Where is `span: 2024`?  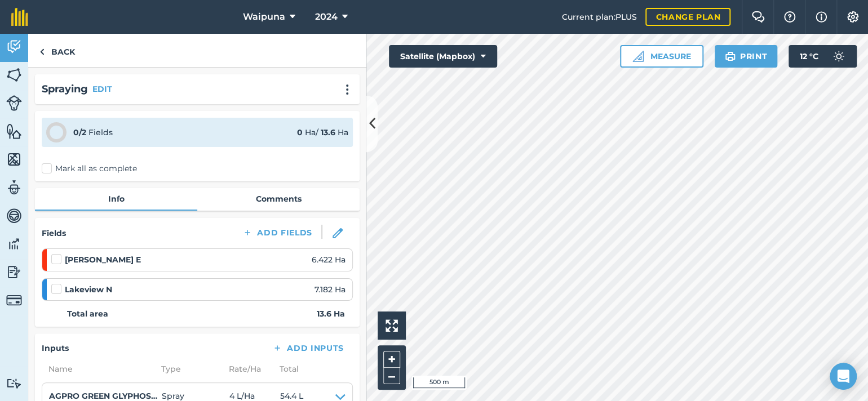 span: 2024 is located at coordinates (326, 17).